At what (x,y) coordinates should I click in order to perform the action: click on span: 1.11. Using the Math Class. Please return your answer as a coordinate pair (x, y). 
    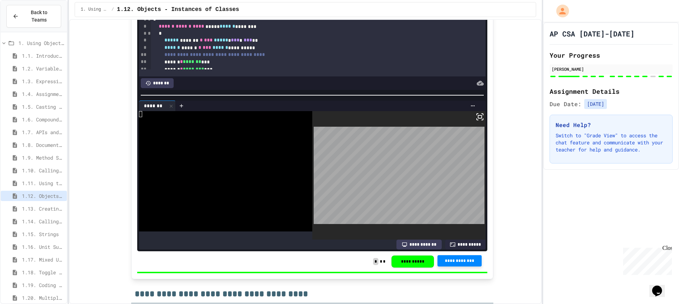
    Looking at the image, I should click on (43, 183).